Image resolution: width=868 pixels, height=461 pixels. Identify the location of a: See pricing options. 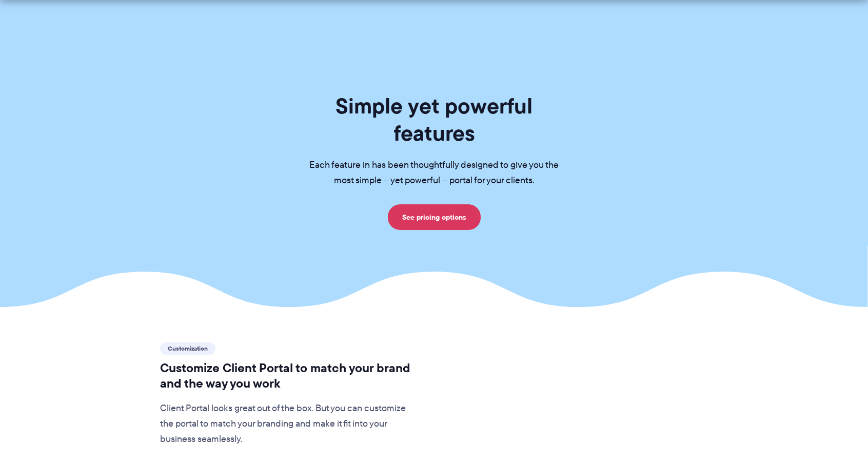
(434, 217).